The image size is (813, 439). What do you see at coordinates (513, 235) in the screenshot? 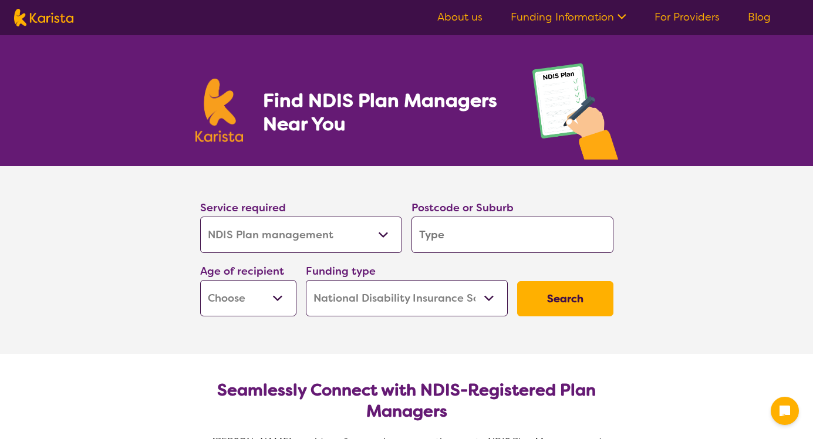
I see `input: Type` at bounding box center [513, 235].